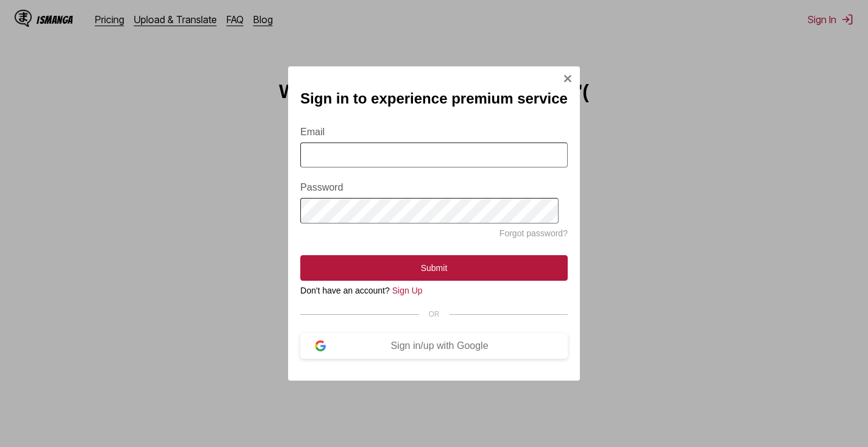  What do you see at coordinates (434, 314) in the screenshot?
I see `div: OR` at bounding box center [434, 314].